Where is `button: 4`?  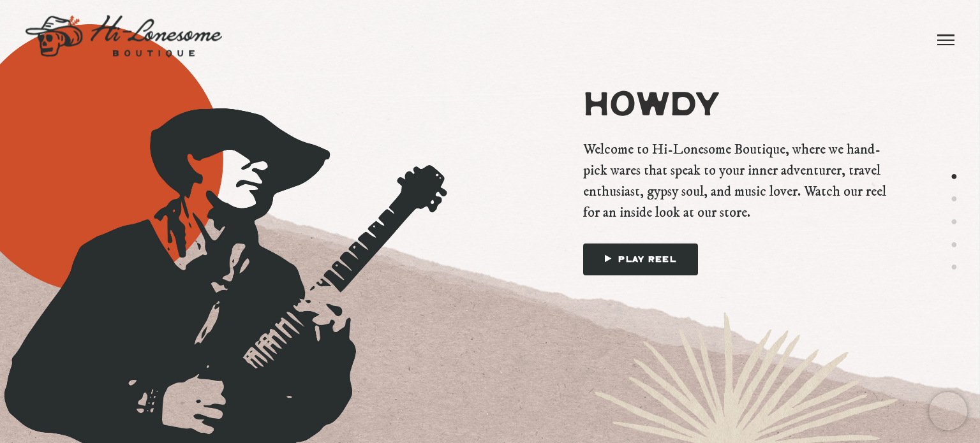
button: 4 is located at coordinates (954, 244).